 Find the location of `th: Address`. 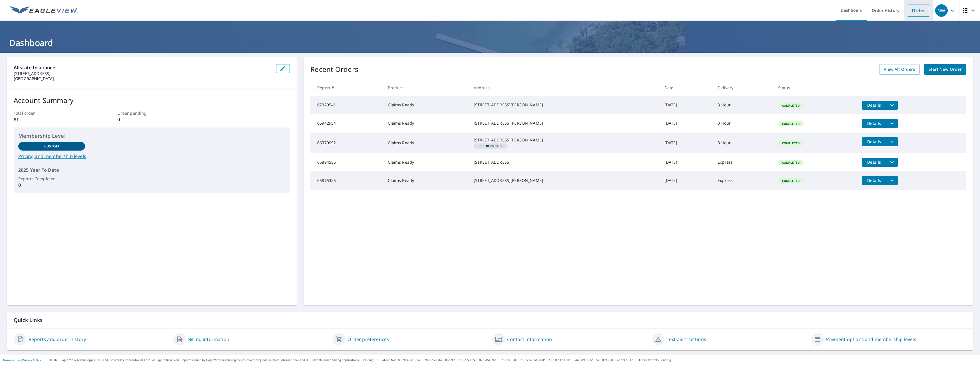

th: Address is located at coordinates (565, 88).